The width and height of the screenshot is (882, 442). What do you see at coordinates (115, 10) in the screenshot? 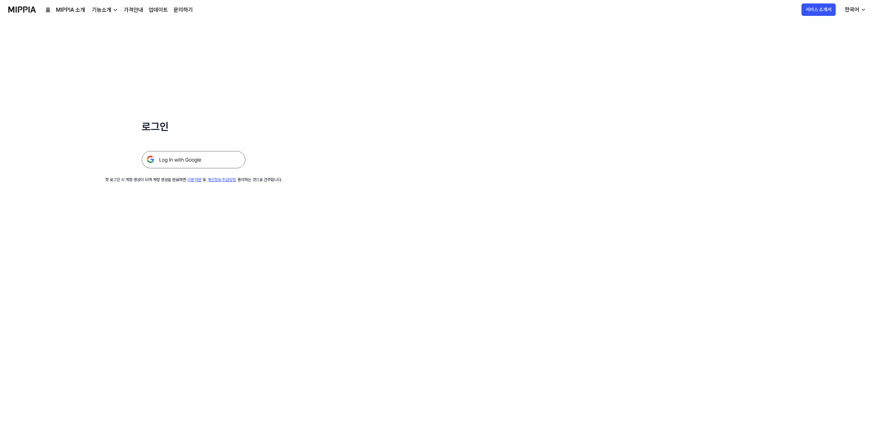
I see `img: down` at bounding box center [115, 10].